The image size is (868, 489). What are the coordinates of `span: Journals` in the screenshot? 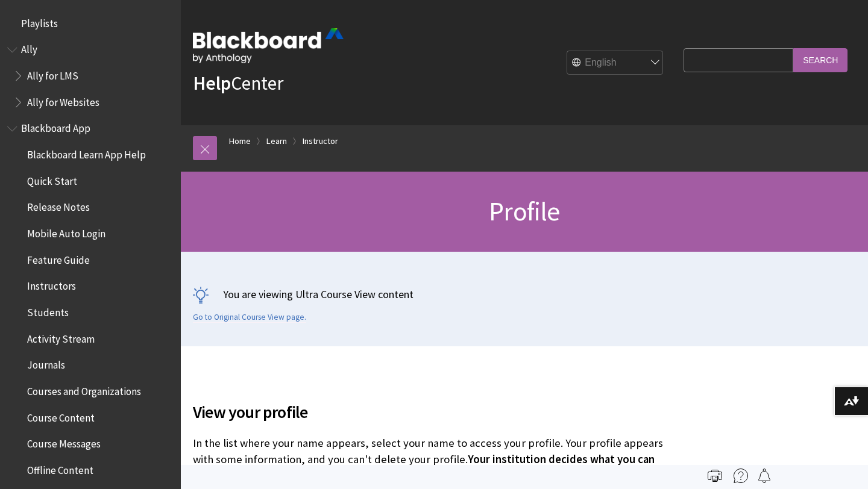 It's located at (46, 363).